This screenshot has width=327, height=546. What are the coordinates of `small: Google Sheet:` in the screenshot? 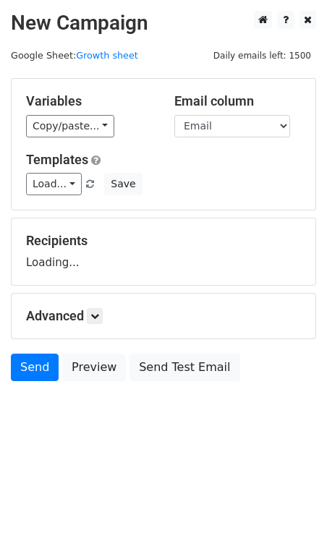 It's located at (74, 55).